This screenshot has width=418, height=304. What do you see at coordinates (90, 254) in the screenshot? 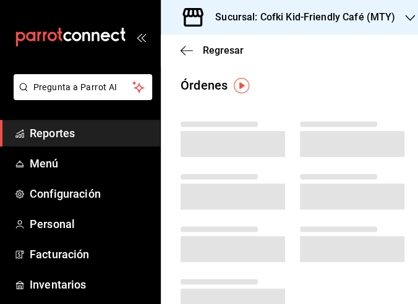
I see `span: Facturación` at bounding box center [90, 254].